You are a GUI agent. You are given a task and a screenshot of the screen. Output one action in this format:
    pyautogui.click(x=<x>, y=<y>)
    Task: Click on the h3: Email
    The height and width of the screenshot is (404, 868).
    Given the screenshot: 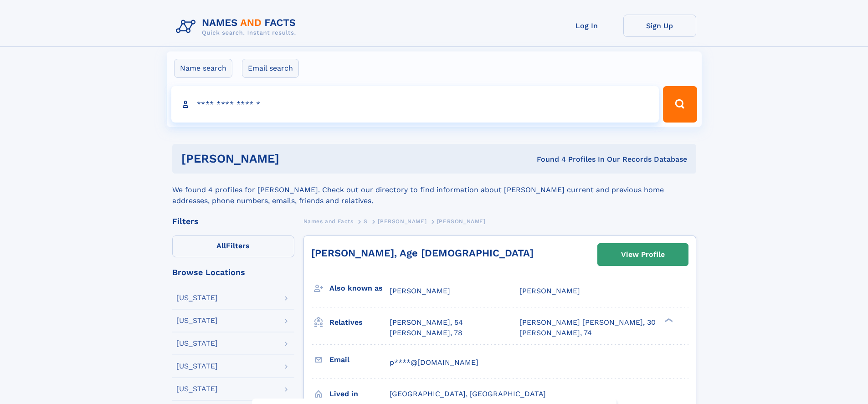 What is the action you would take?
    pyautogui.click(x=359, y=360)
    